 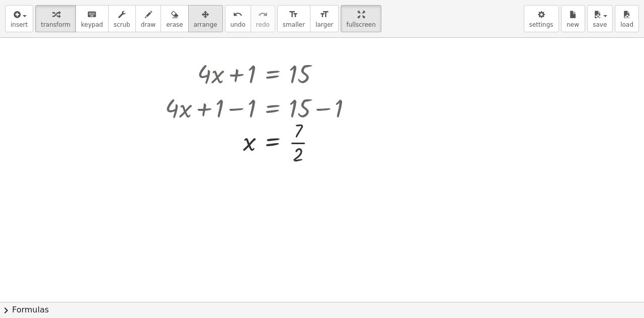 I want to click on button: fullscreen, so click(x=361, y=19).